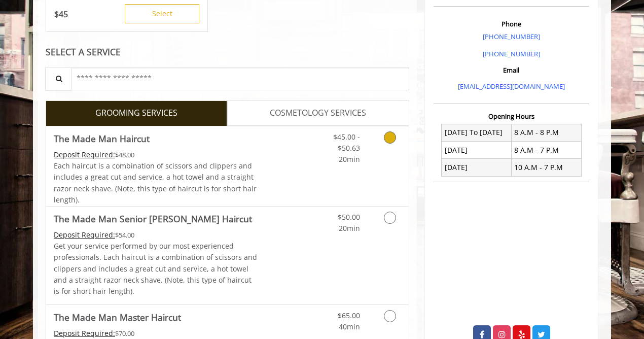 The height and width of the screenshot is (339, 644). Describe the element at coordinates (101, 138) in the screenshot. I see `b: The Made Man Haircut` at that location.